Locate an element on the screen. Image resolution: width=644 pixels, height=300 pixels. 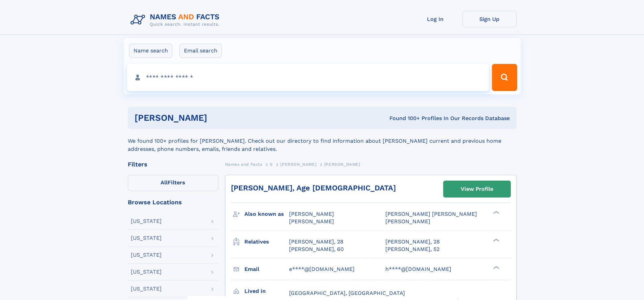
h3: Lived in is located at coordinates (267, 291).